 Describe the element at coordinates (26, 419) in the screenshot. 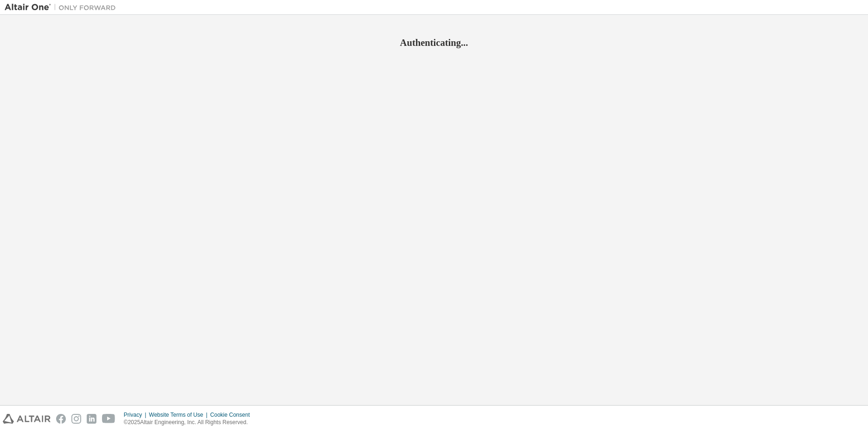

I see `img: altair_logo.svg` at that location.